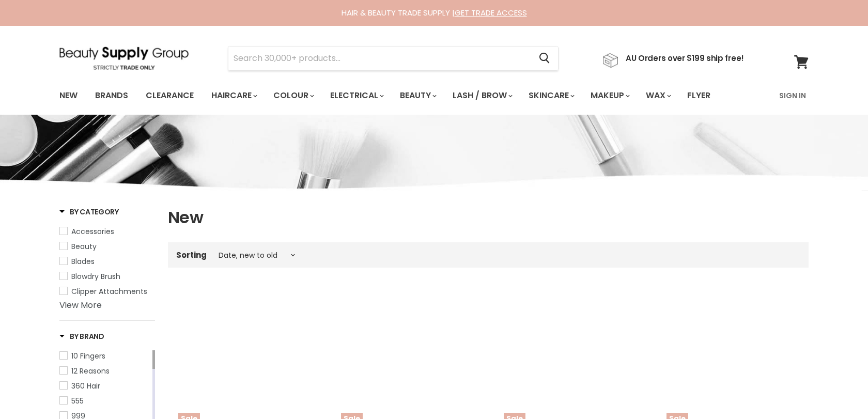 This screenshot has height=419, width=868. What do you see at coordinates (77, 400) in the screenshot?
I see `span: 555` at bounding box center [77, 400].